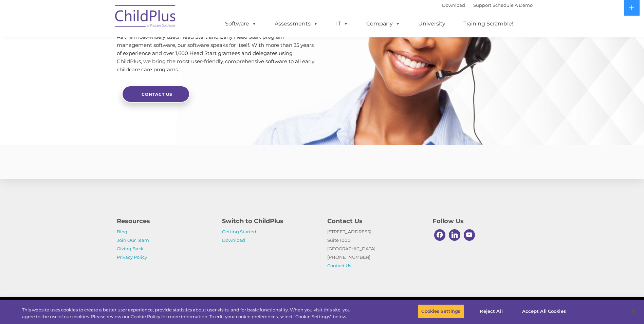 The image size is (644, 324). I want to click on button: Accept All Cookies, so click(544, 311).